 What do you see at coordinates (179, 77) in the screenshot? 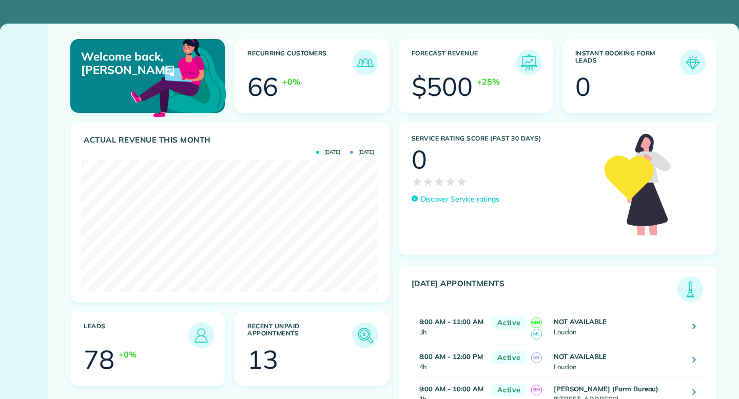
I see `img: dashboard_welcome-42a62b7d889689a78055ac9021e634bf52bae3f8056760290aed330b23ab8690.png` at bounding box center [179, 77].